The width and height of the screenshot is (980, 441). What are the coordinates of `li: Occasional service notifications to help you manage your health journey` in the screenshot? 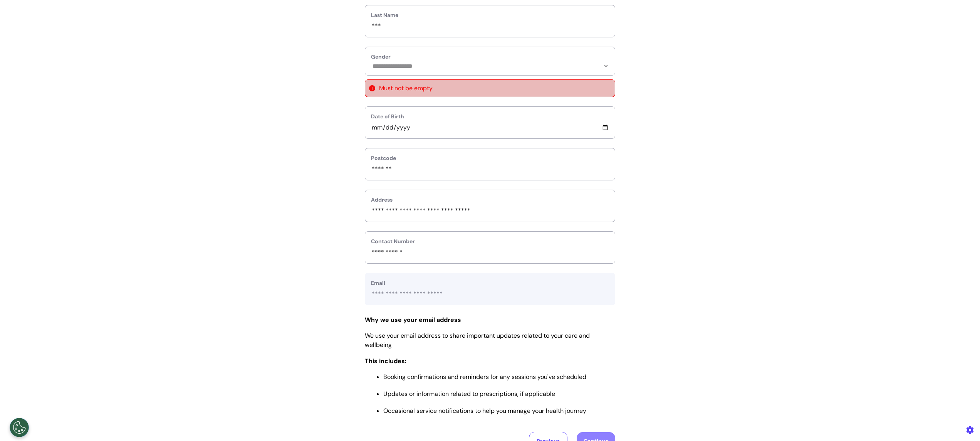 It's located at (499, 411).